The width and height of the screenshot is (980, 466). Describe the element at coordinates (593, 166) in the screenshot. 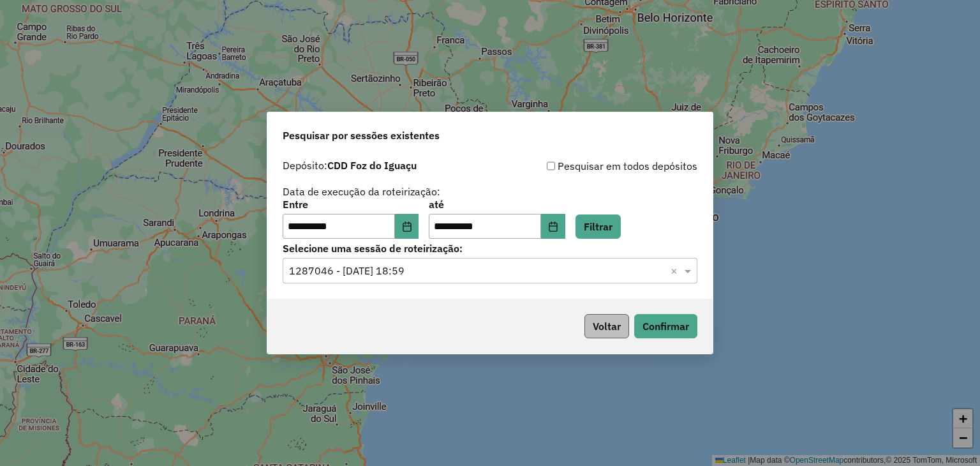

I see `div: Pesquisar em todos depósitos` at that location.